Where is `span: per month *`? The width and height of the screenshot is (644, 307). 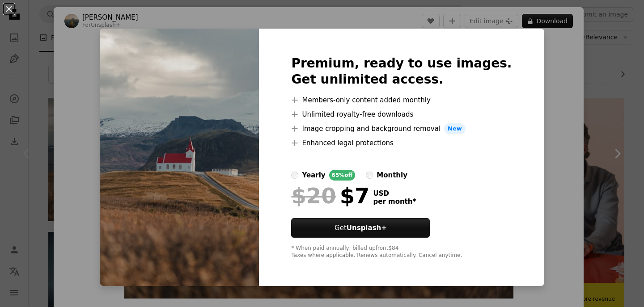 span: per month * is located at coordinates (394, 201).